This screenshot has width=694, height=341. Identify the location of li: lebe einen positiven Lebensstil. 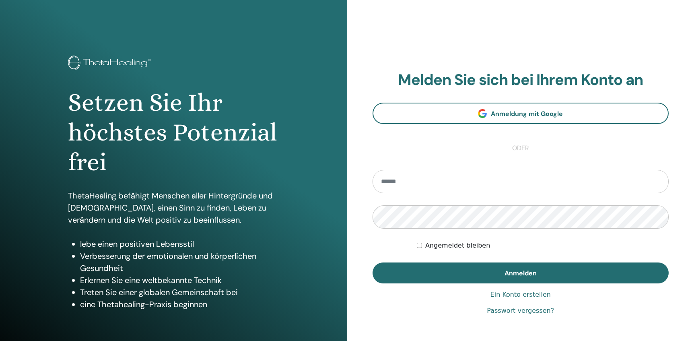
(179, 244).